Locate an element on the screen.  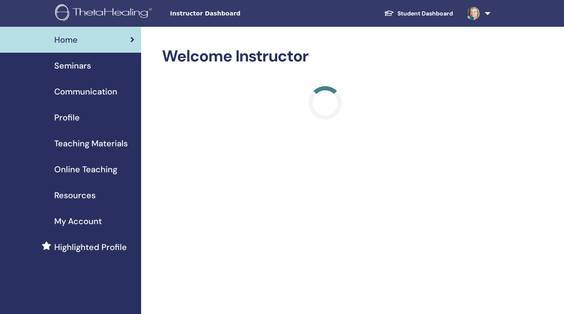
span: Online Teaching is located at coordinates (86, 169).